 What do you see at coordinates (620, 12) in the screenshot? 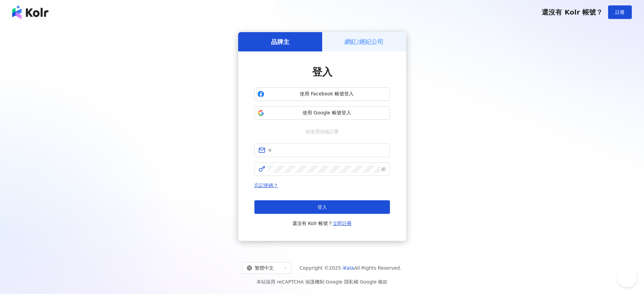
I see `button: 註冊` at bounding box center [620, 12].